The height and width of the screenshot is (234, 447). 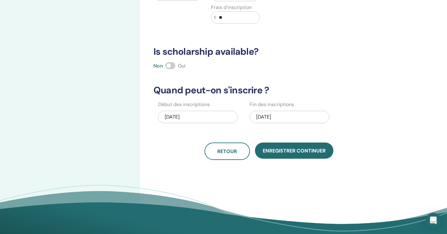 What do you see at coordinates (433, 220) in the screenshot?
I see `div: Open Intercom Messenger` at bounding box center [433, 220].